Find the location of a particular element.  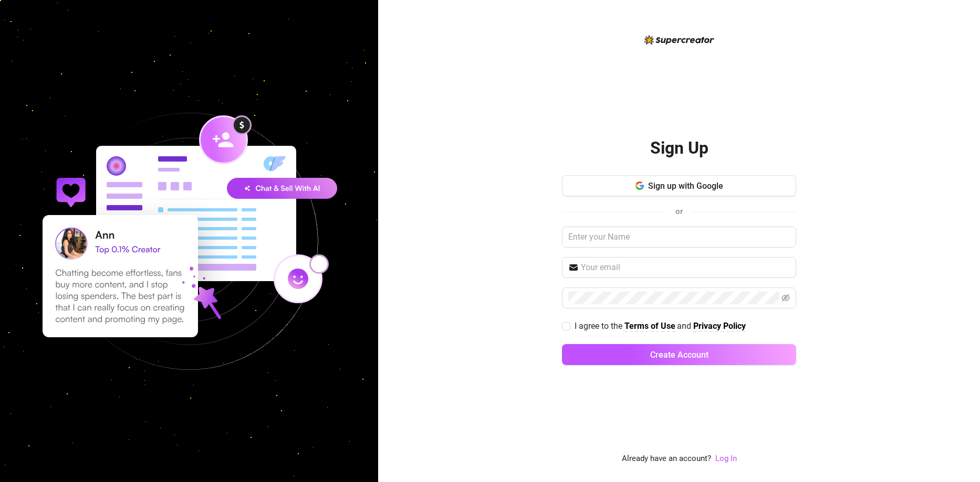

input: Your email is located at coordinates (685, 268).